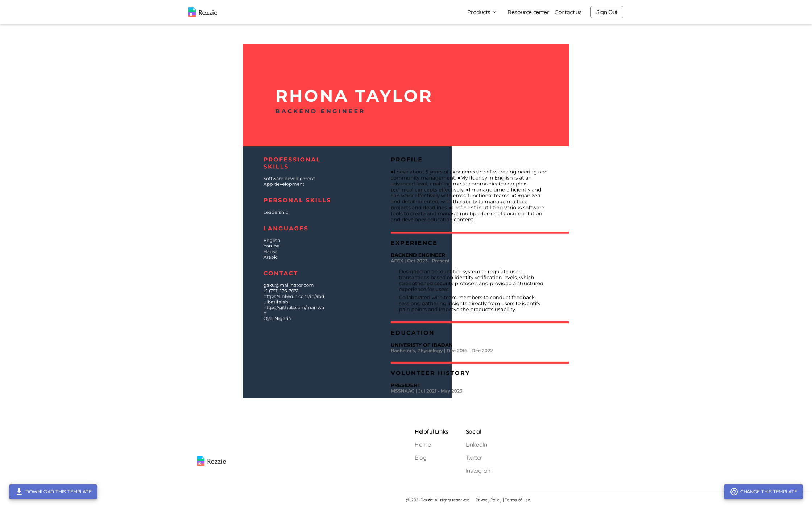 The height and width of the screenshot is (508, 812). Describe the element at coordinates (431, 457) in the screenshot. I see `a: Blog` at that location.